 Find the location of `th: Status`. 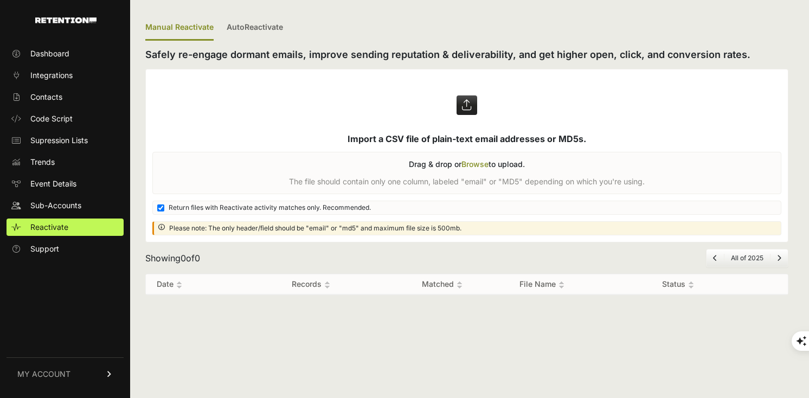

th: Status is located at coordinates (709, 284).